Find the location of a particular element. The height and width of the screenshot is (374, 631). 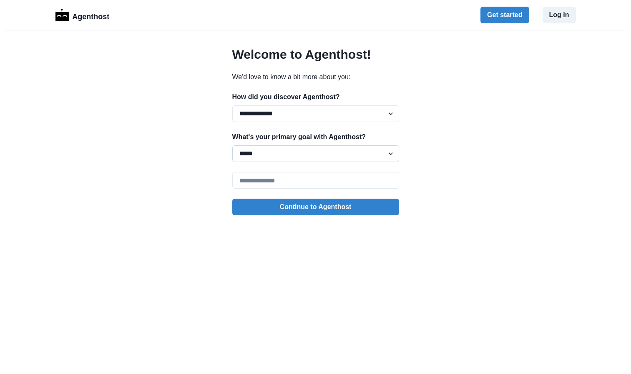

img: Logo is located at coordinates (62, 15).